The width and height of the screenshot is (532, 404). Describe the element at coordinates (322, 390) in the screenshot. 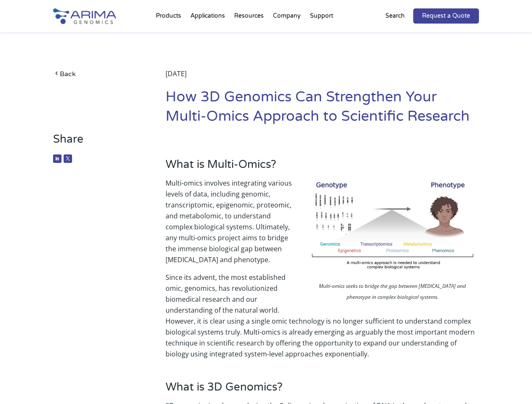

I see `h3: What is 3D Genomics?` at that location.